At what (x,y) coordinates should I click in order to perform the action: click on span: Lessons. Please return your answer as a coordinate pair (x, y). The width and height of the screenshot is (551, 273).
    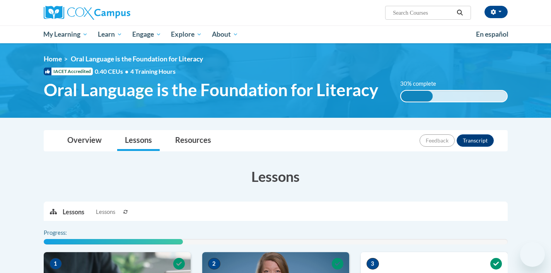
    Looking at the image, I should click on (106, 212).